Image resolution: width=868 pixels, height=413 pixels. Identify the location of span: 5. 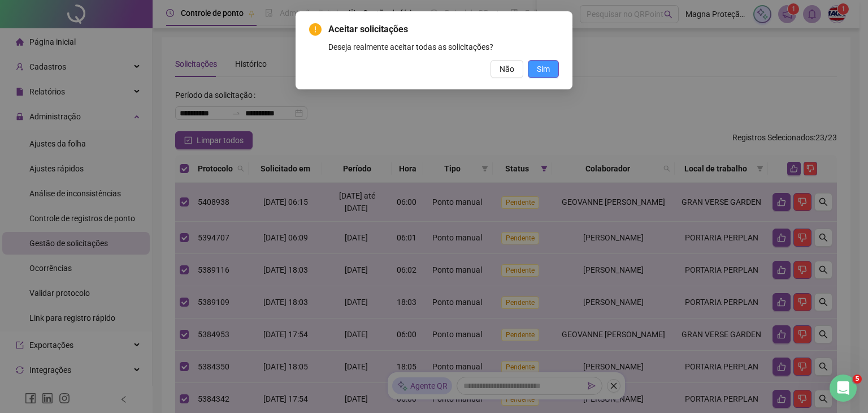
(857, 379).